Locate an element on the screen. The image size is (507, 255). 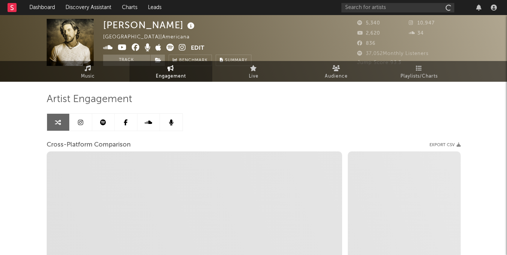
button: Track is located at coordinates (126, 60).